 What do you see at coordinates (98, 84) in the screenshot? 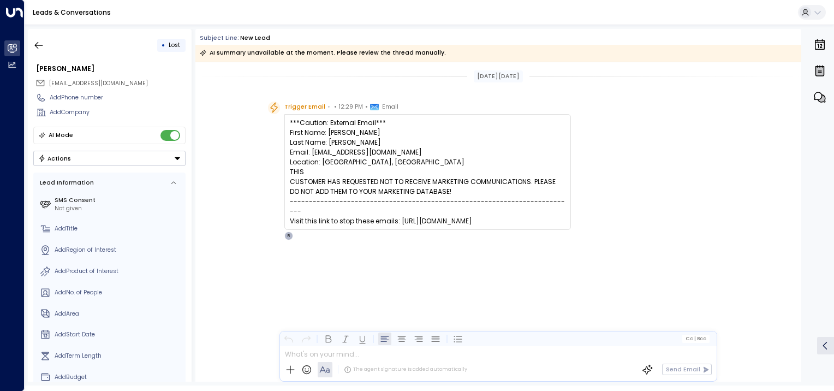
I see `span: jdhliwayo@fiberguide.net` at bounding box center [98, 84].